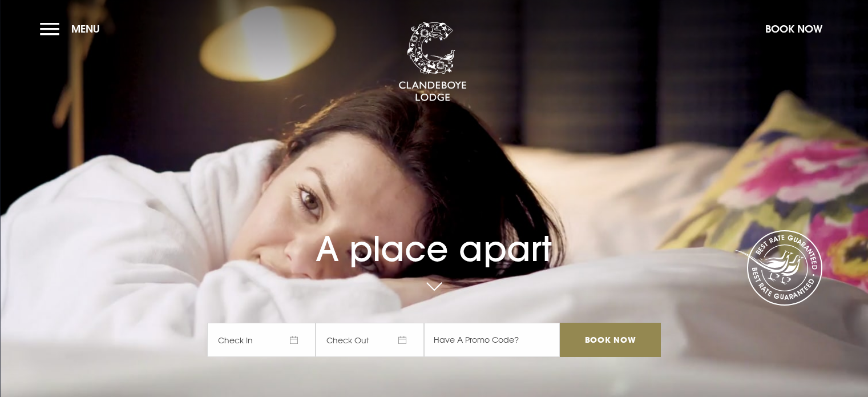  What do you see at coordinates (86, 29) in the screenshot?
I see `span: Menu` at bounding box center [86, 29].